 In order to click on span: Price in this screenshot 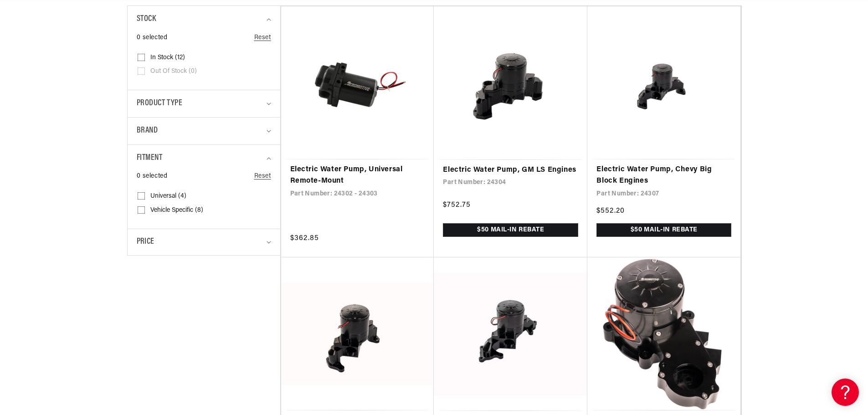, I will do `click(146, 241)`.